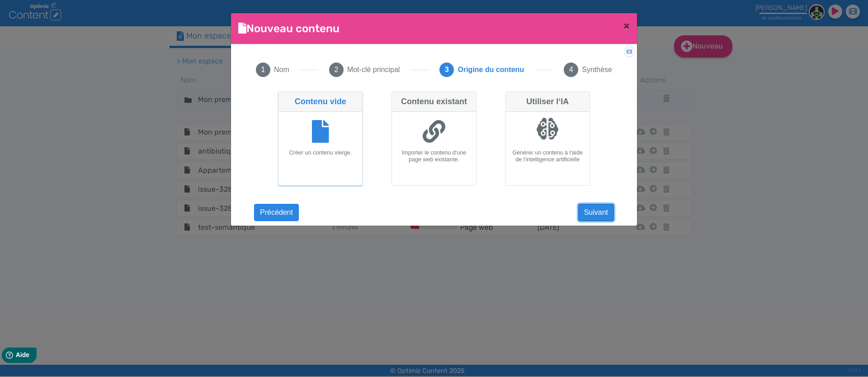 This screenshot has width=868, height=377. What do you see at coordinates (364, 70) in the screenshot?
I see `button: 2Mot-clé principal` at bounding box center [364, 70].